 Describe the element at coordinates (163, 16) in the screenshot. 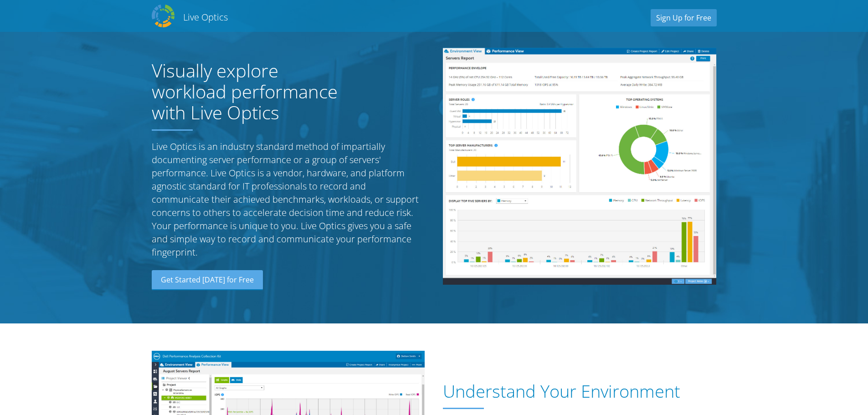

I see `img: Dell Dpack` at that location.